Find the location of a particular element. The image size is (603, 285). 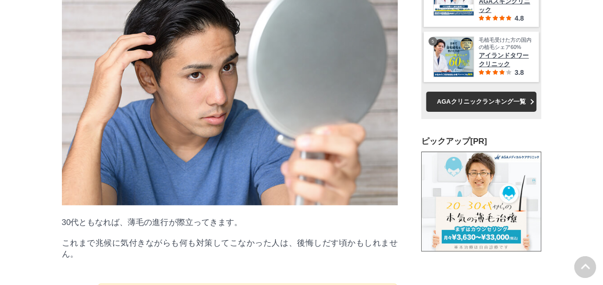

a: AGAクリニックランキング一覧 is located at coordinates (481, 101).